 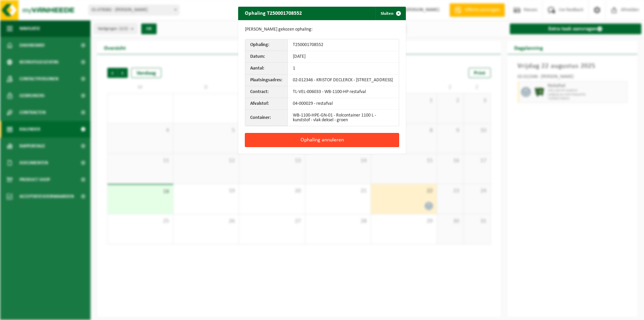 I want to click on h2: Ophaling T250001708552, so click(x=273, y=13).